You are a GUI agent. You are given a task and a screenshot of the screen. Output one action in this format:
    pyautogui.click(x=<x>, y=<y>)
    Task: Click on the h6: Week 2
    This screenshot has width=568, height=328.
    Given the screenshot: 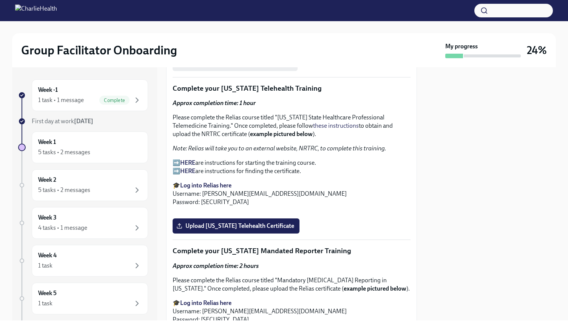 What is the action you would take?
    pyautogui.click(x=47, y=180)
    